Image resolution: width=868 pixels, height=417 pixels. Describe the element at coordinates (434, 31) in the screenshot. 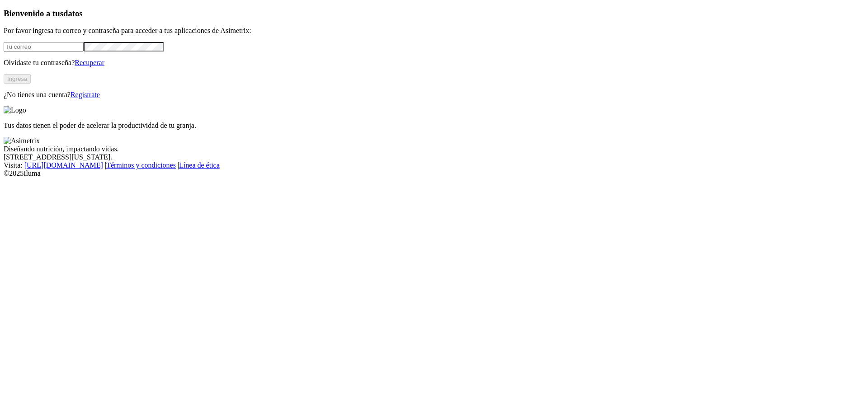

I see `p: Por favor ingresa tu correo y contraseña para acceder a tus aplicaciones de Asimetrix:` at that location.